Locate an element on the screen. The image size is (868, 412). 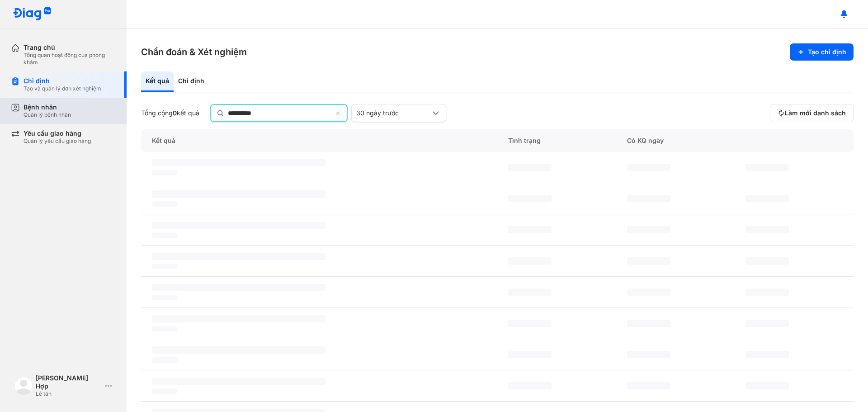
div: Quản lý bệnh nhân is located at coordinates (47, 114).